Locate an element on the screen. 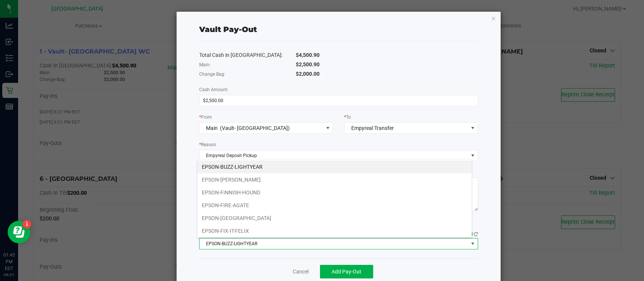  button: Add Pay-Out is located at coordinates (346, 272).